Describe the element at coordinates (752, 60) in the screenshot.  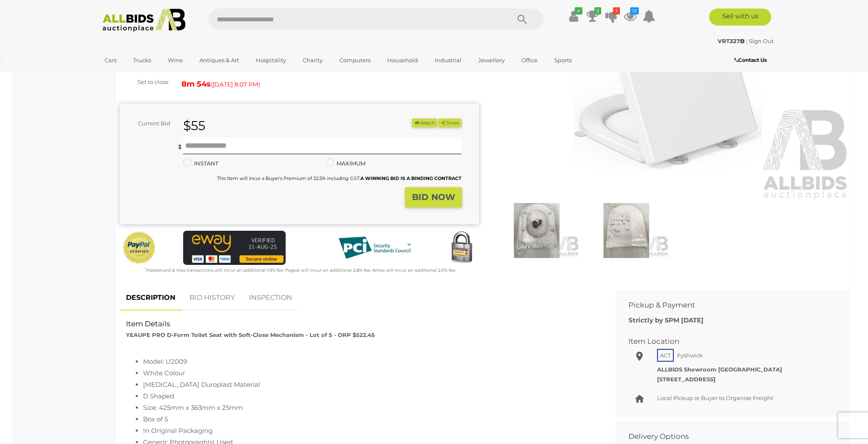
I see `a: Contact Us` at that location.